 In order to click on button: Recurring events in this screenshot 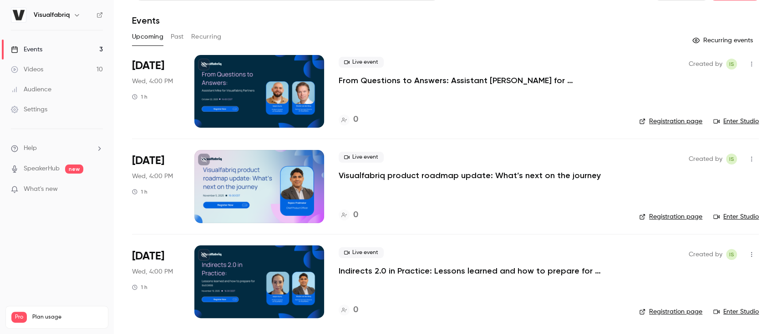, I will do `click(723, 41)`.